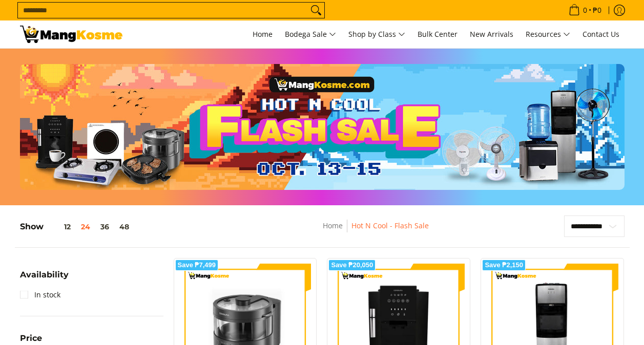  Describe the element at coordinates (59, 227) in the screenshot. I see `button: 12` at that location.